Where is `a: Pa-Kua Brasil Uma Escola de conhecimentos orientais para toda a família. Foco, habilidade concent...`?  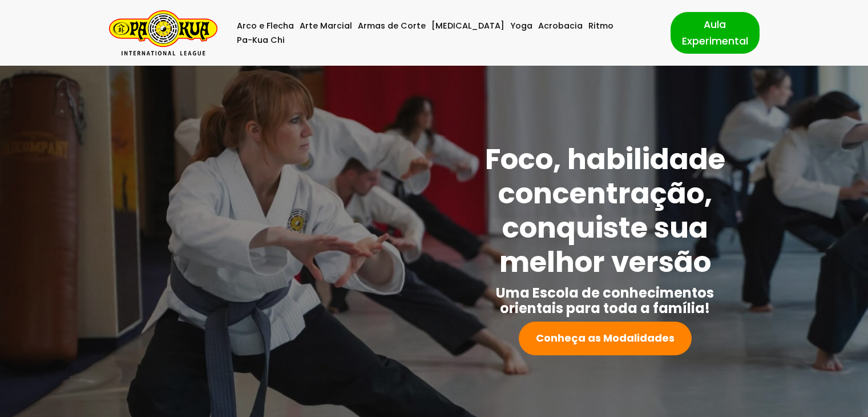 a: Pa-Kua Brasil Uma Escola de conhecimentos orientais para toda a família. Foco, habilidade concent... is located at coordinates (163, 33).